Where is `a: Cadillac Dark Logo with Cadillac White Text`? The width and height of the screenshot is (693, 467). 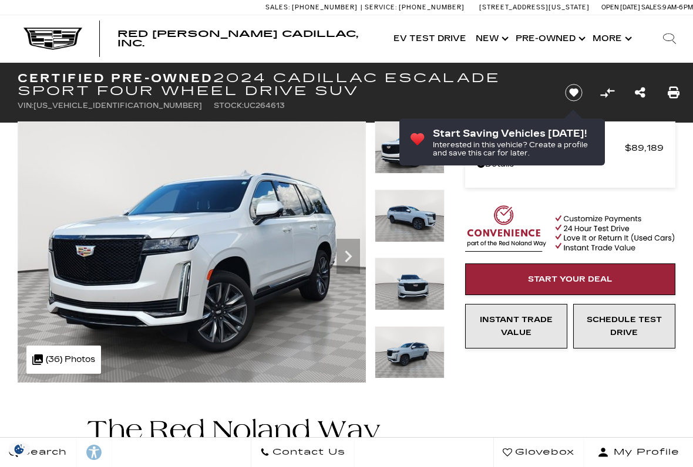 a: Cadillac Dark Logo with Cadillac White Text is located at coordinates (53, 39).